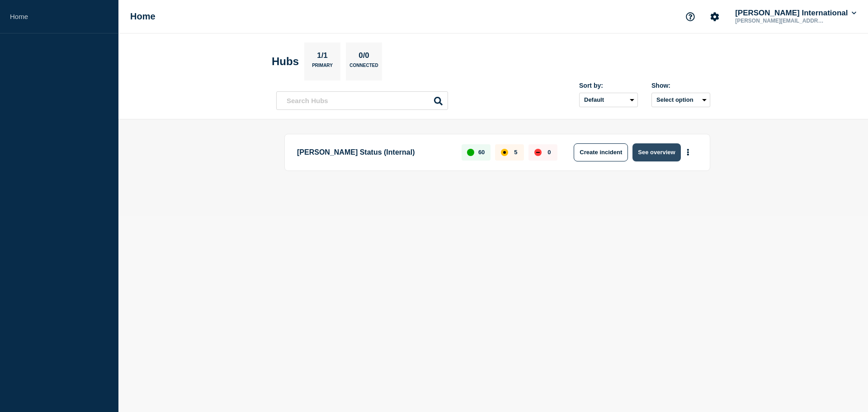 The image size is (868, 412). Describe the element at coordinates (715, 17) in the screenshot. I see `button: Account settings` at that location.